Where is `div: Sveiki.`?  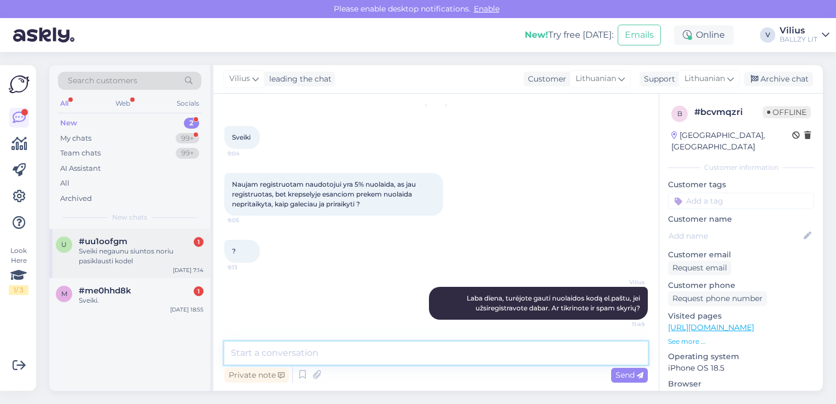 div: Sveiki. is located at coordinates (141, 301).